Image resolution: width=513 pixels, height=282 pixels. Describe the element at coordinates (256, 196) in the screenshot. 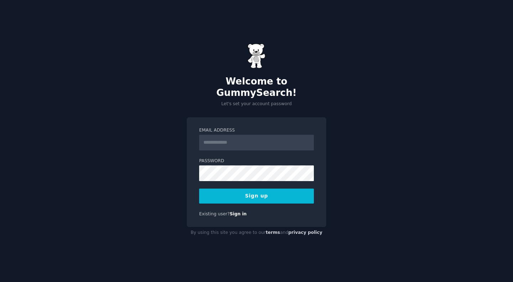

I see `button: Sign up` at that location.